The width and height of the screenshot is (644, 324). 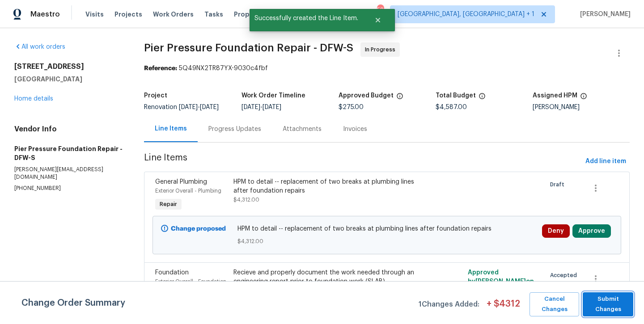 What do you see at coordinates (366, 96) in the screenshot?
I see `h5: Approved Budget` at bounding box center [366, 96].